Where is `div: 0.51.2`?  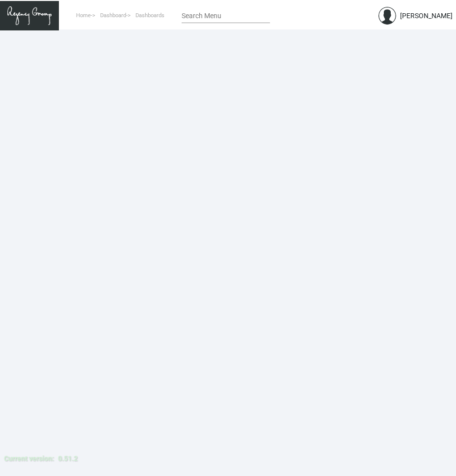 div: 0.51.2 is located at coordinates (68, 459).